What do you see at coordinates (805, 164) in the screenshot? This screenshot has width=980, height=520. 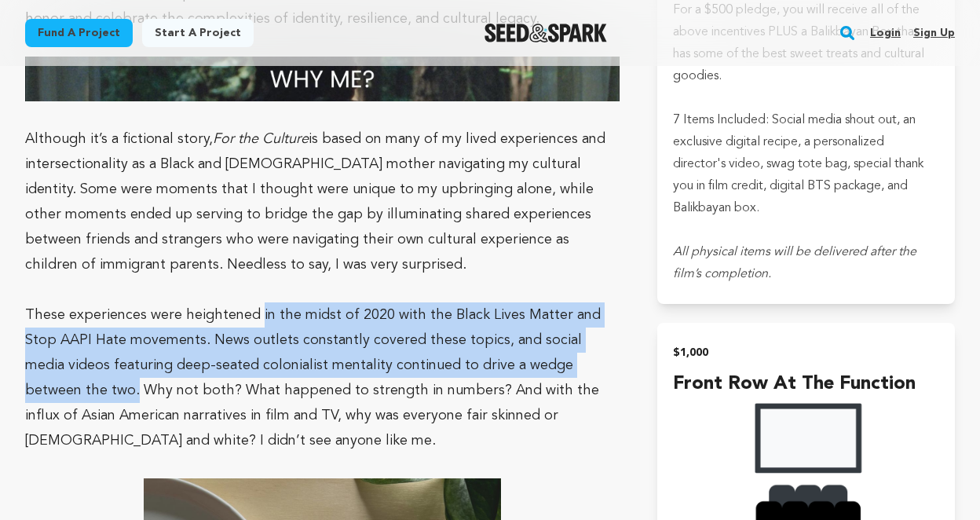 I see `p: 7 Items Included: Social media shout out, an exclusive digital recipe, a personalized director's ...` at bounding box center [805, 164].